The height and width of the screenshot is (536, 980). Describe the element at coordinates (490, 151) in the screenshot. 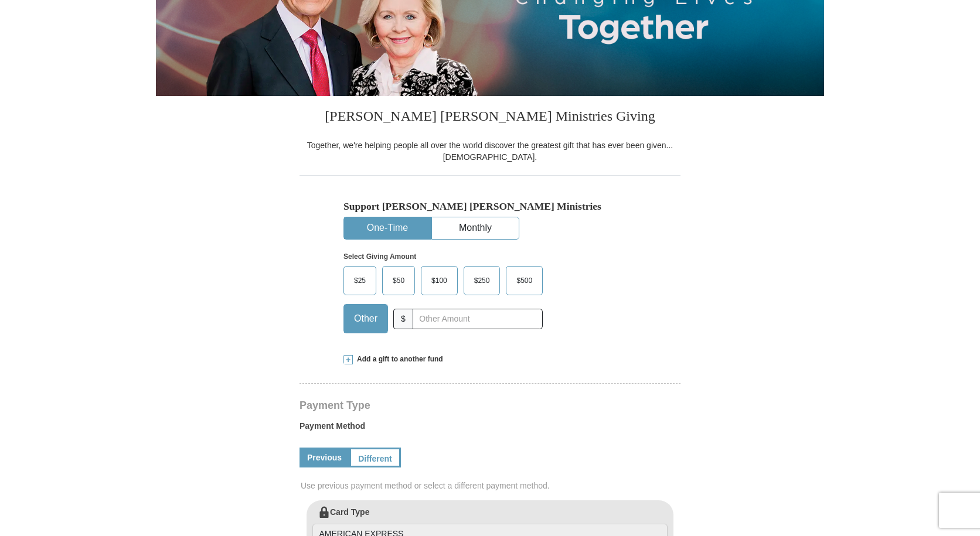

I see `div: Together, we're helping people all over the world discover the greatest gift that has ever been g...` at that location.